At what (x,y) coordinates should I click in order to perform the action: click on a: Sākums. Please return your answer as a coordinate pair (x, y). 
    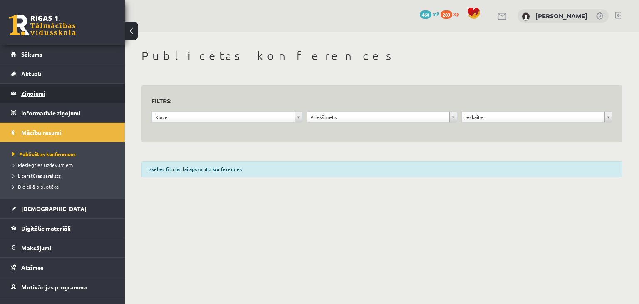
    Looking at the image, I should click on (62, 54).